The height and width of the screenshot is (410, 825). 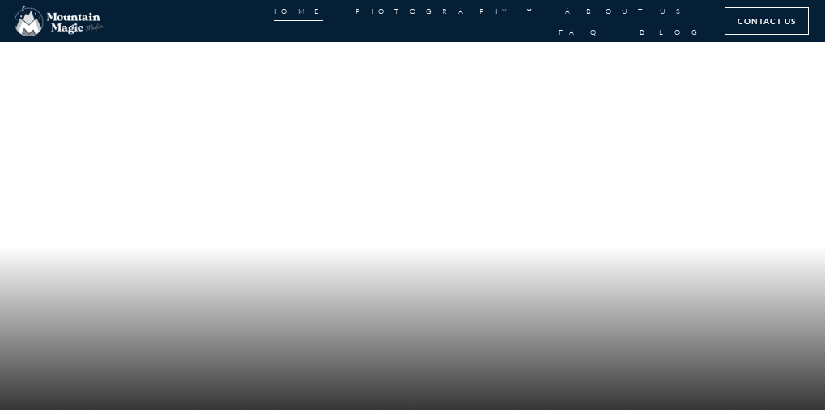 What do you see at coordinates (59, 21) in the screenshot?
I see `img: Mountain Magic Media photography logo Crested Butte Photographer` at bounding box center [59, 21].